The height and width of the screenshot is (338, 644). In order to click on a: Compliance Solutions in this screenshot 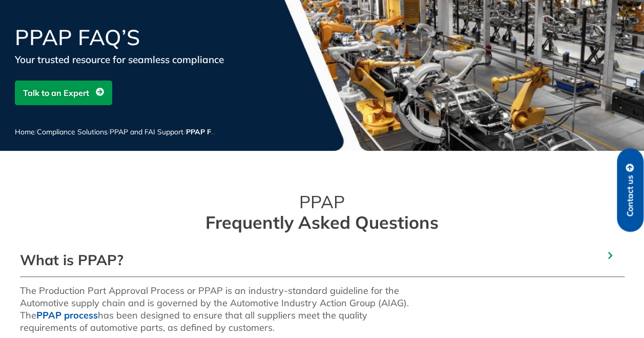, I will do `click(72, 132)`.